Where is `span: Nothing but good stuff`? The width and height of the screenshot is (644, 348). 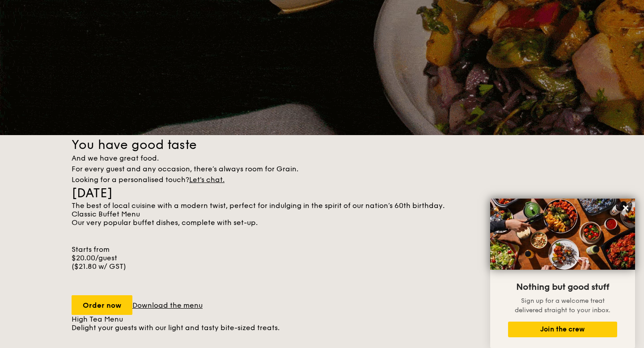 span: Nothing but good stuff is located at coordinates (562, 287).